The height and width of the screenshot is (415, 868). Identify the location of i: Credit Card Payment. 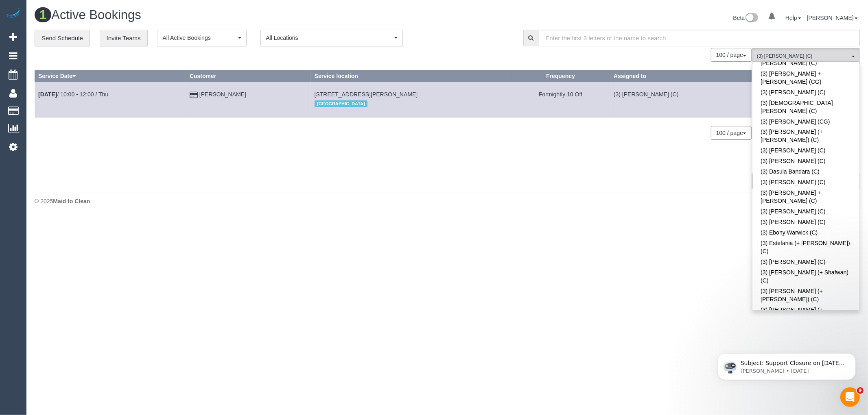
(193, 95).